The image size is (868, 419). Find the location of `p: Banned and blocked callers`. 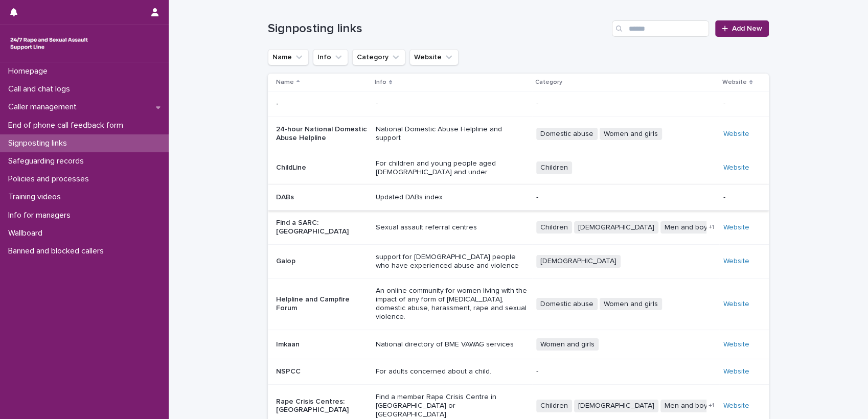

p: Banned and blocked callers is located at coordinates (58, 251).